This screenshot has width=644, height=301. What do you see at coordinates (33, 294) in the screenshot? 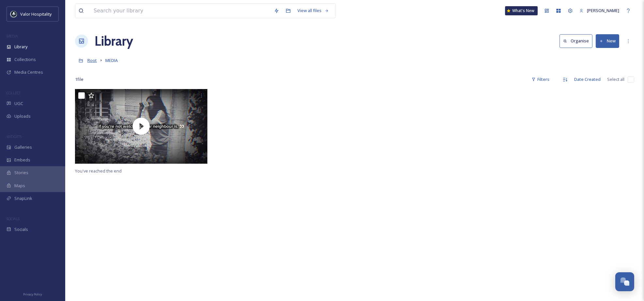
I see `span: Privacy Policy` at bounding box center [33, 294].